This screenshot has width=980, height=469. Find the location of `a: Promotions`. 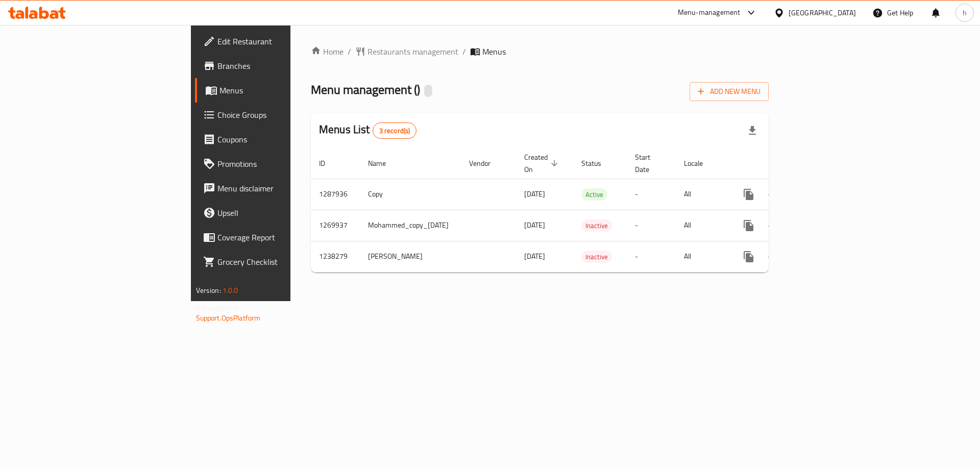

a: Promotions is located at coordinates (274, 164).